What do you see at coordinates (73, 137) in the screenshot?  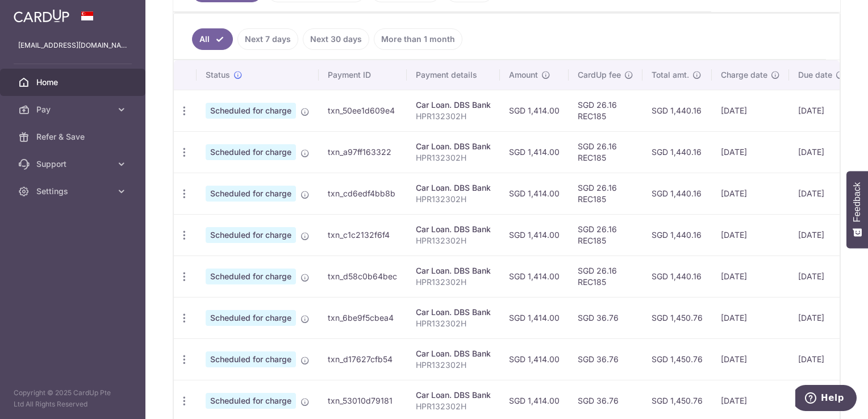 I see `span: Refer & Save` at bounding box center [73, 137].